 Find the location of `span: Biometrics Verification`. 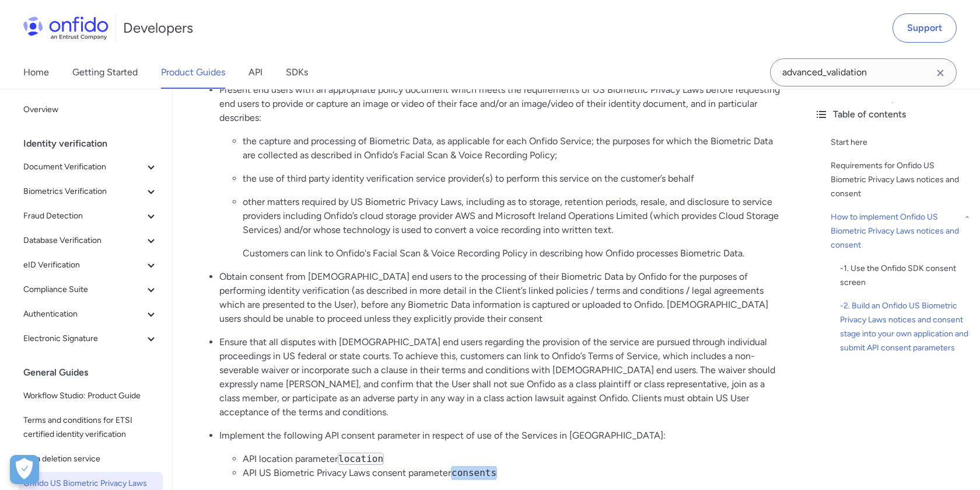

span: Biometrics Verification is located at coordinates (83, 191).